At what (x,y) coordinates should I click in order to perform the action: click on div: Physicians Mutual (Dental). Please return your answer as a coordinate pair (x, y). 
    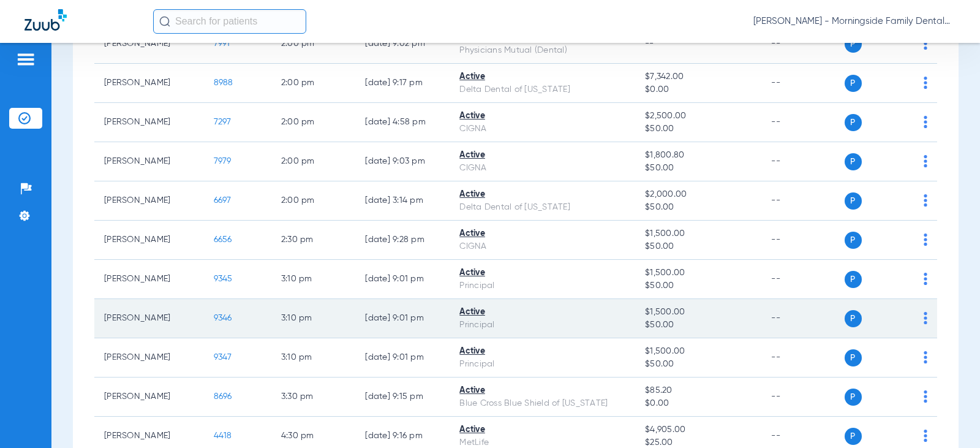
    Looking at the image, I should click on (542, 51).